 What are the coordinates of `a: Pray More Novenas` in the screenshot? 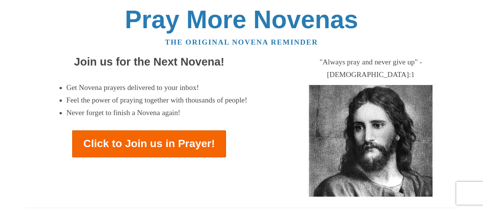 It's located at (241, 19).